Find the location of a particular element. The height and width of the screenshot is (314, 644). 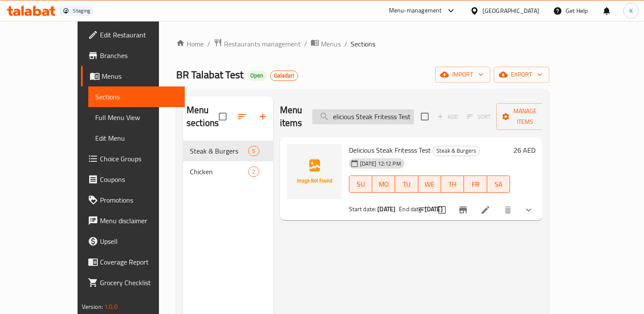

nav: Menu sections is located at coordinates (228, 161).